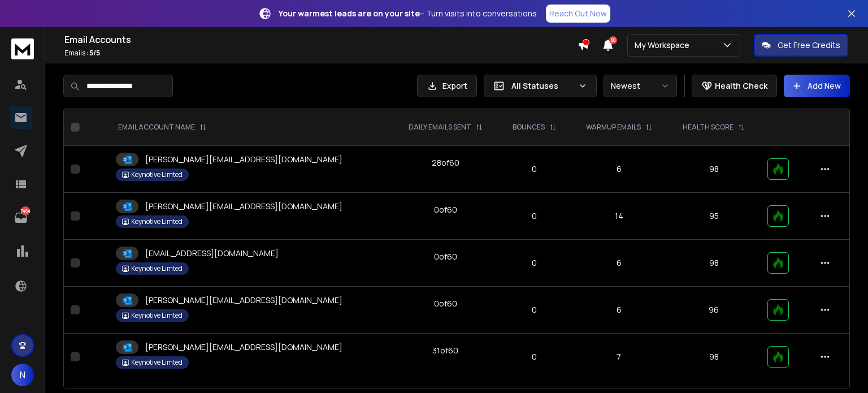  I want to click on button: Health Check, so click(734, 86).